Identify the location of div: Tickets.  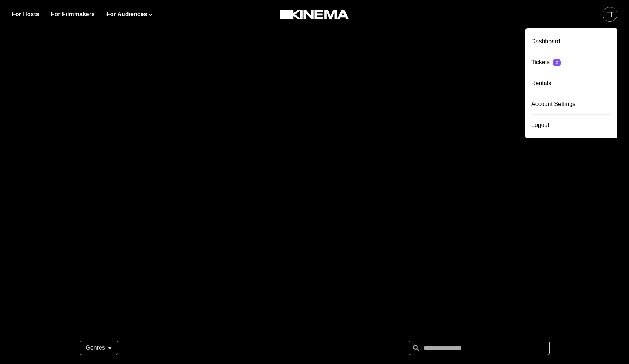
(571, 62).